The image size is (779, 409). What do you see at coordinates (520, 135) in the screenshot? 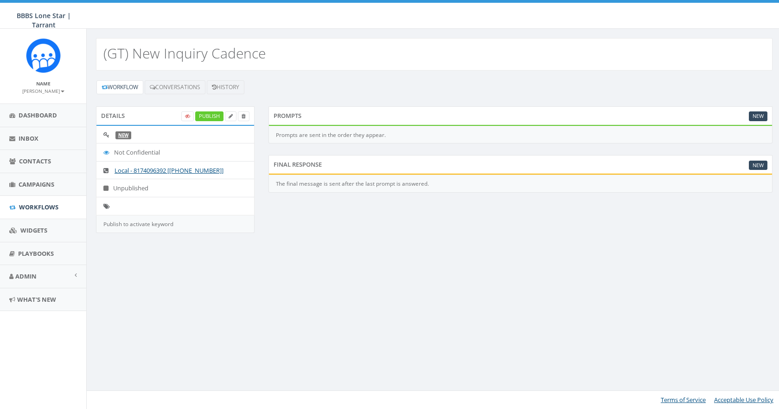
I see `div: Prompts are sent in the order they appear.` at bounding box center [520, 135].